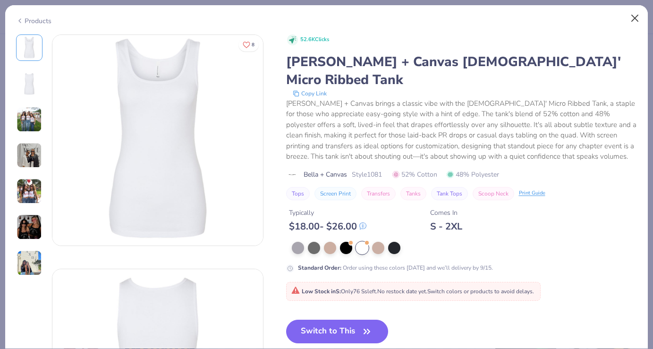  I want to click on span: Bella + Canvas, so click(325, 174).